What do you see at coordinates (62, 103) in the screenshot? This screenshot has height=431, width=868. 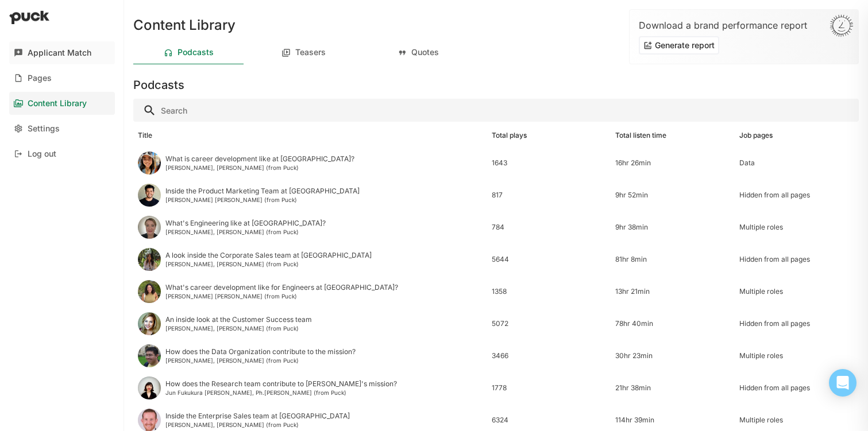 I see `a: Content Library` at bounding box center [62, 103].